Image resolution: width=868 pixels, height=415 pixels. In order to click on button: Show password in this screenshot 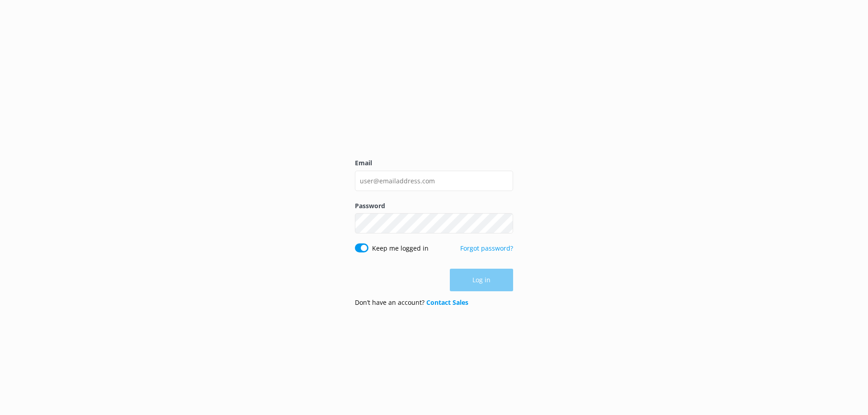, I will do `click(504, 224)`.